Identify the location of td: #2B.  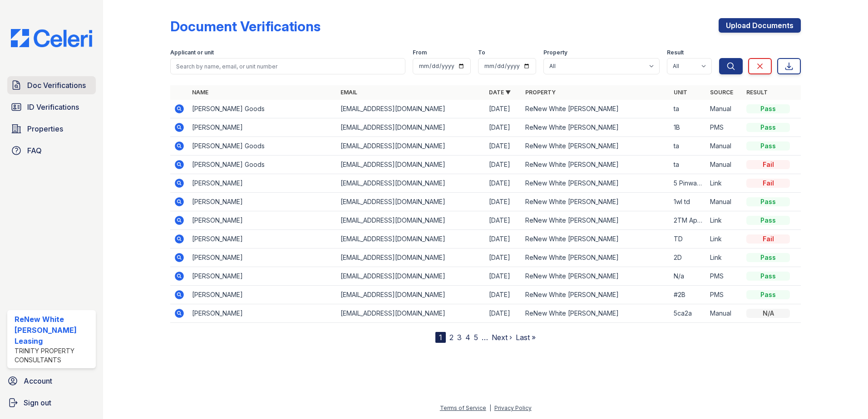
(689, 295).